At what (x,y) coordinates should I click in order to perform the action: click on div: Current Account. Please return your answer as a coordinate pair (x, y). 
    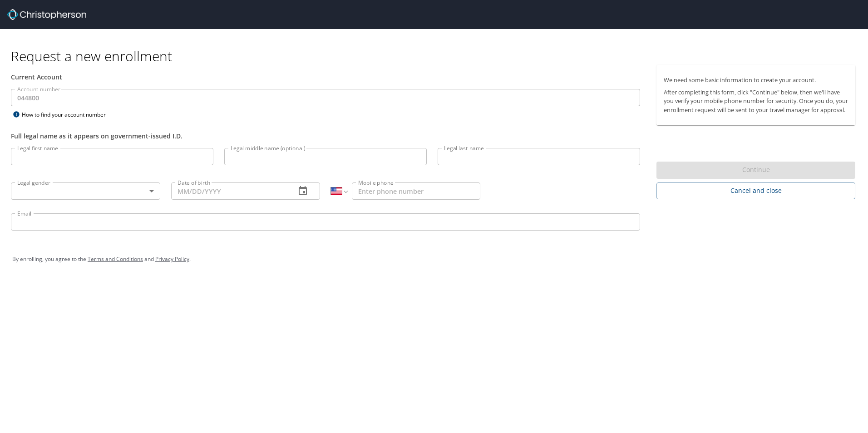
    Looking at the image, I should click on (325, 77).